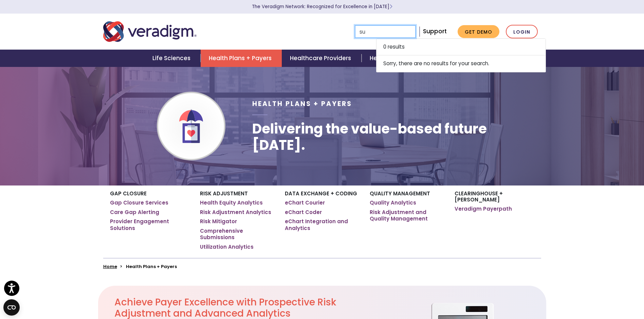 This screenshot has width=644, height=319. What do you see at coordinates (461, 47) in the screenshot?
I see `li: 0 results` at bounding box center [461, 47].